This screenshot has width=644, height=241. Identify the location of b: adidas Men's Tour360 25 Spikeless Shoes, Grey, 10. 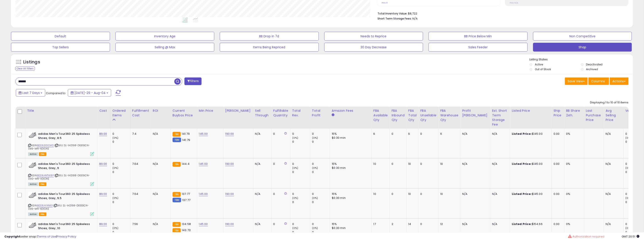
(65, 227).